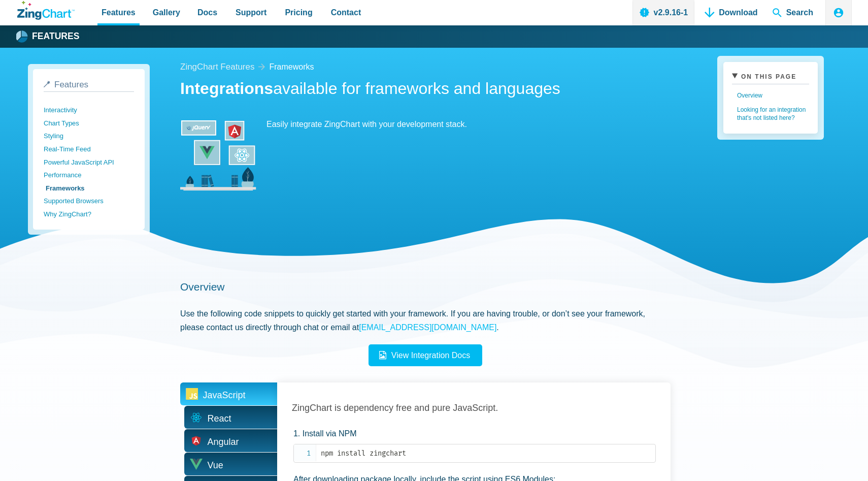 This screenshot has width=868, height=481. I want to click on span: React, so click(219, 418).